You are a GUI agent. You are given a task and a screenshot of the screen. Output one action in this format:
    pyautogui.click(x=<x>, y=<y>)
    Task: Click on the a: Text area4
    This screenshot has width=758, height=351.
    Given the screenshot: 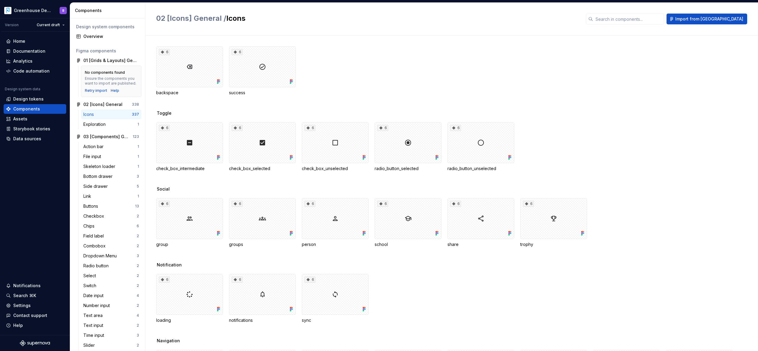 What is the action you would take?
    pyautogui.click(x=111, y=315)
    